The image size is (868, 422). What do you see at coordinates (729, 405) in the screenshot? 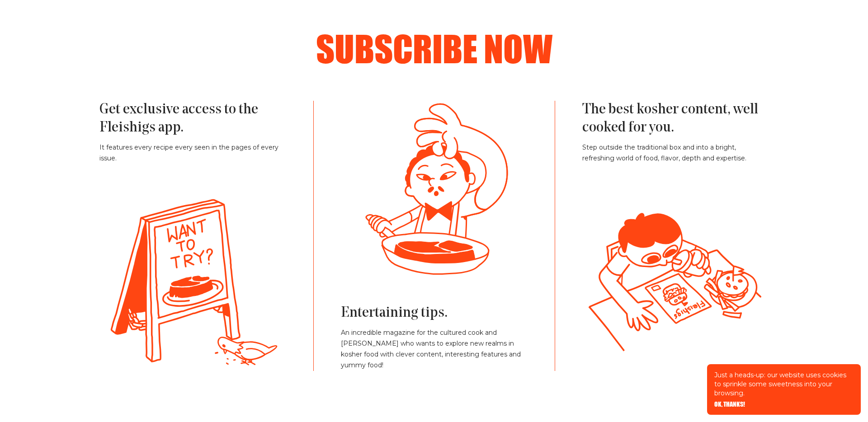
I see `span: OK, THANKS!` at bounding box center [729, 405].